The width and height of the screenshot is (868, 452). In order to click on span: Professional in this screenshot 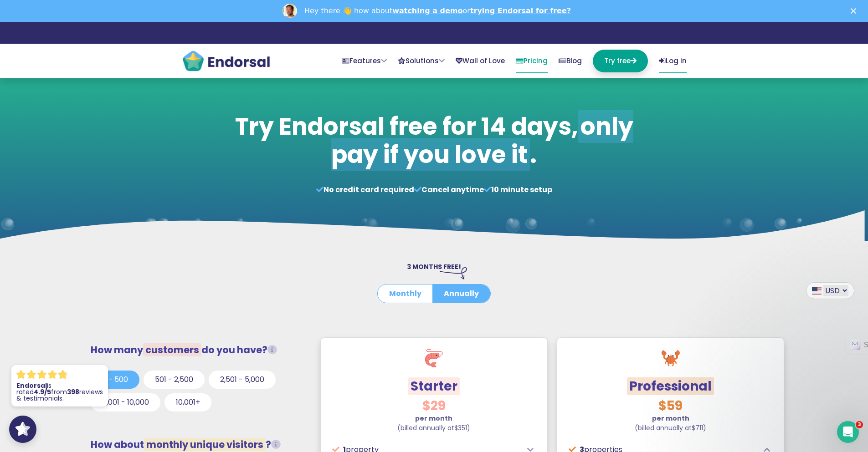, I will do `click(670, 386)`.